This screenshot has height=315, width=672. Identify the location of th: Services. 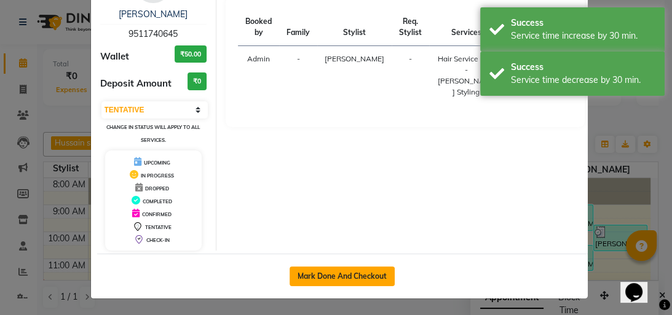
(466, 27).